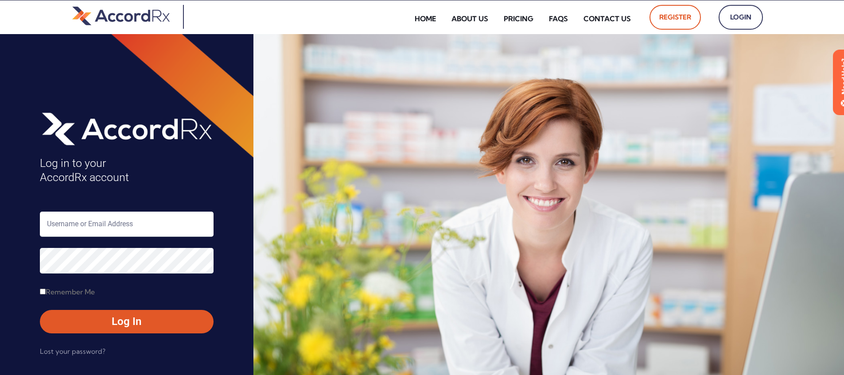  Describe the element at coordinates (425, 19) in the screenshot. I see `a: Home` at that location.